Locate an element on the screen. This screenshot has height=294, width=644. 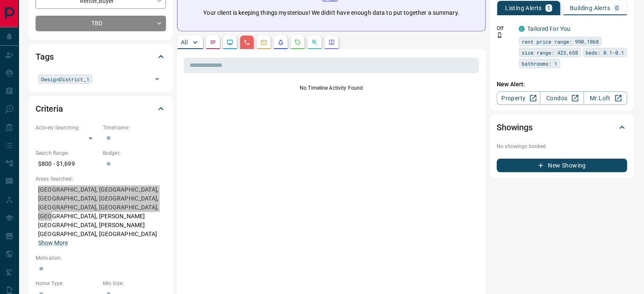
div: Tags is located at coordinates (101, 57).